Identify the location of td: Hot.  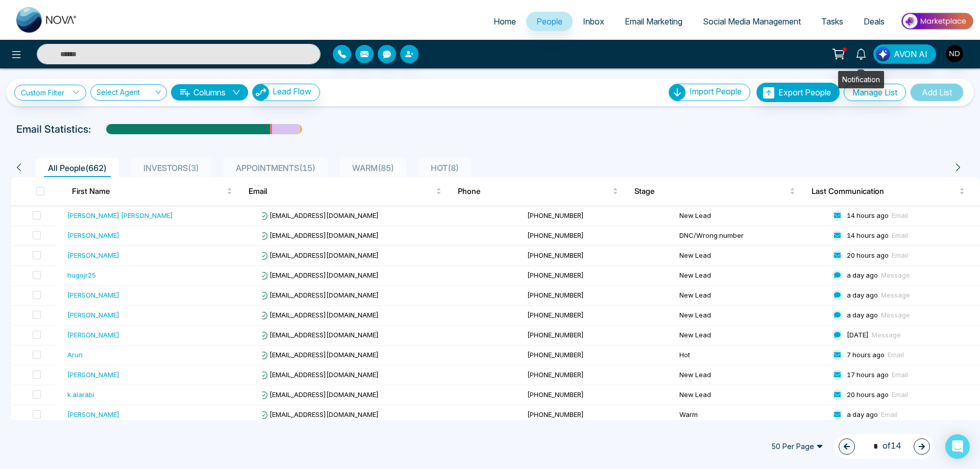
(751, 355).